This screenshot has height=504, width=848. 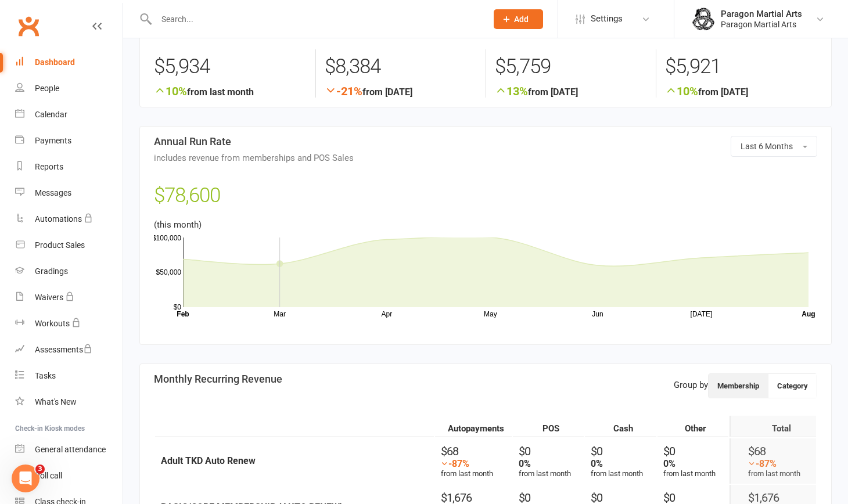 What do you see at coordinates (607, 19) in the screenshot?
I see `span: Settings` at bounding box center [607, 19].